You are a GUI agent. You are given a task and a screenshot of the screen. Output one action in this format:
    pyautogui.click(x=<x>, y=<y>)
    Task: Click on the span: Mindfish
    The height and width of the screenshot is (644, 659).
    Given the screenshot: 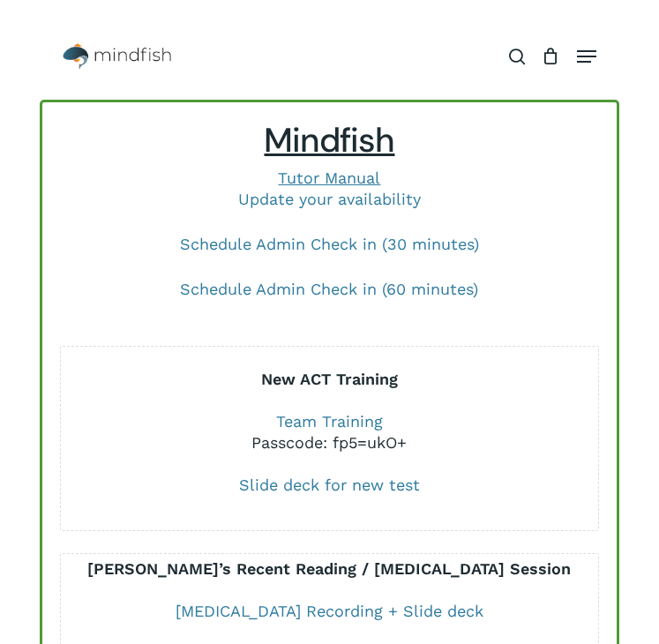 What is the action you would take?
    pyautogui.click(x=329, y=141)
    